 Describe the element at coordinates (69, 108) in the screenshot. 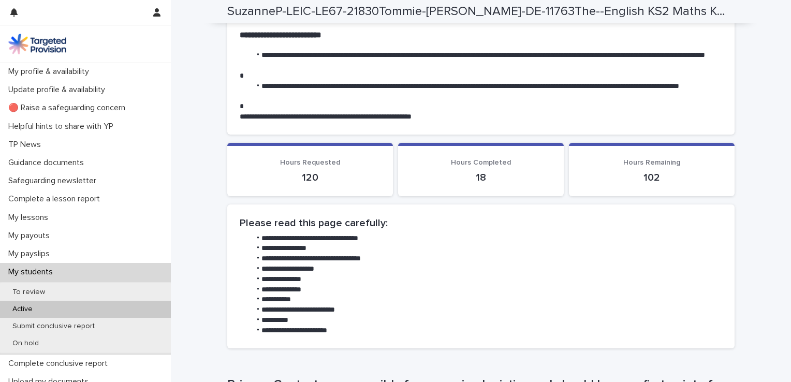

I see `p: 🔴 Raise a safeguarding concern` at that location.